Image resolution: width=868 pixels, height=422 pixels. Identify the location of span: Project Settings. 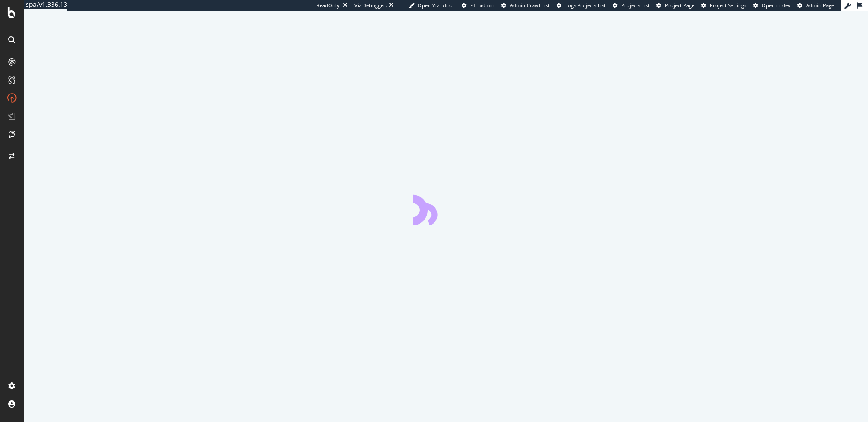
(728, 5).